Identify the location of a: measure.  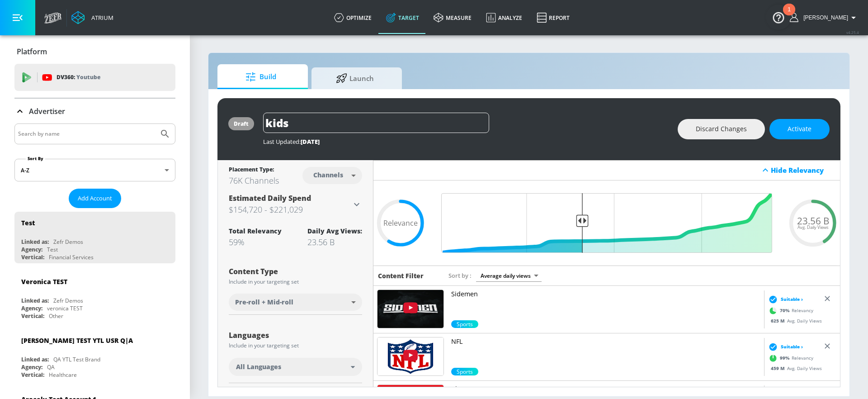
(453, 18).